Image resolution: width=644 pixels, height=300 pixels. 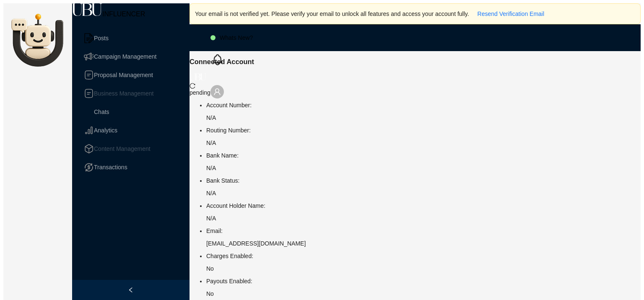 I want to click on span: INFLUENCER, so click(x=123, y=14).